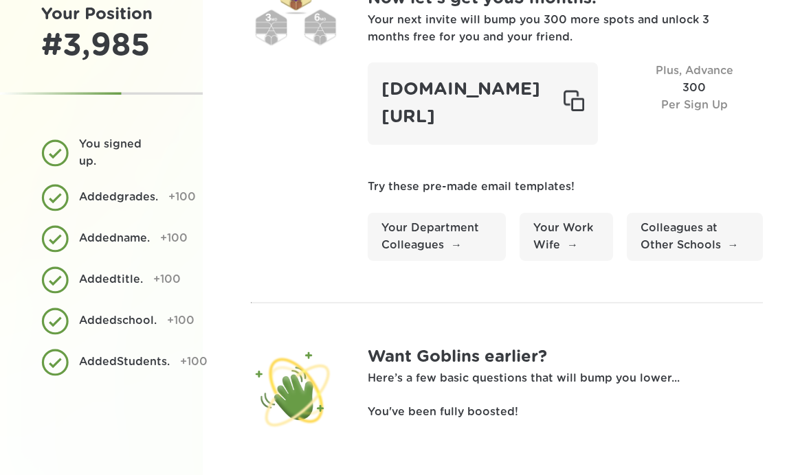 The image size is (811, 475). What do you see at coordinates (111, 280) in the screenshot?
I see `div: Added title .` at bounding box center [111, 280].